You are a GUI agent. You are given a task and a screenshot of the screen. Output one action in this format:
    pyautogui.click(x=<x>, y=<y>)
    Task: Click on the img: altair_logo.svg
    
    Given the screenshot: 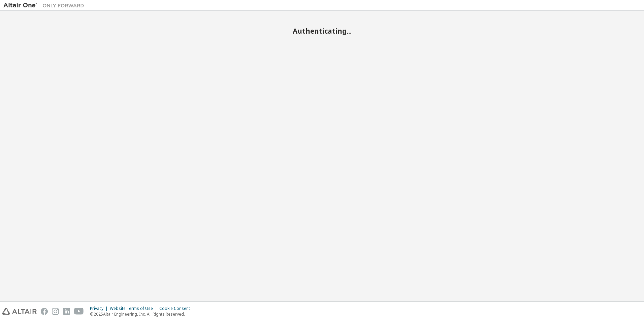 What is the action you would take?
    pyautogui.click(x=20, y=311)
    